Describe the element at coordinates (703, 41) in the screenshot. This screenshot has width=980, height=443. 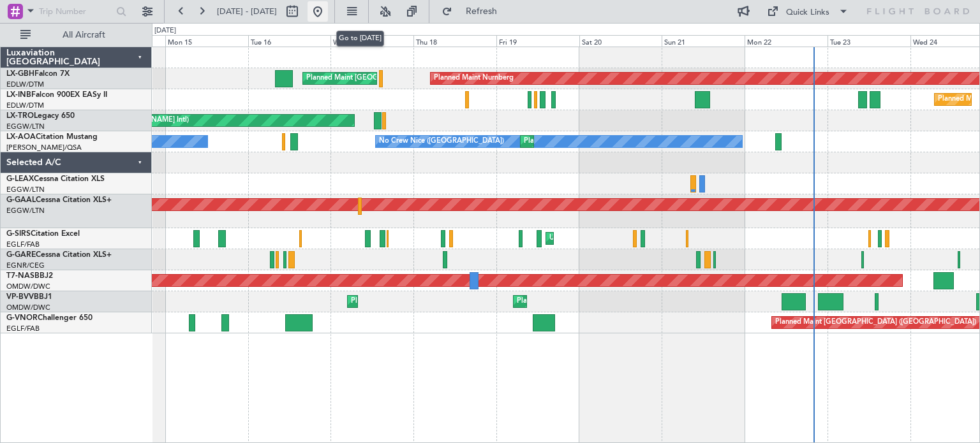
I see `div: Sun 21` at that location.